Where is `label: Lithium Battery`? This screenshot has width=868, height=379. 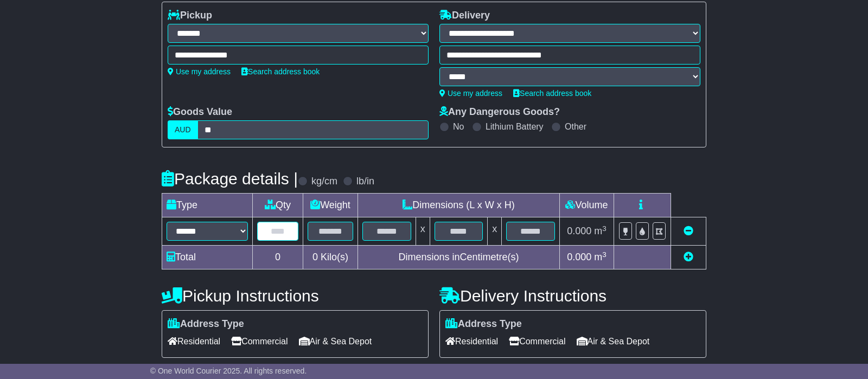 label: Lithium Battery is located at coordinates (514, 127).